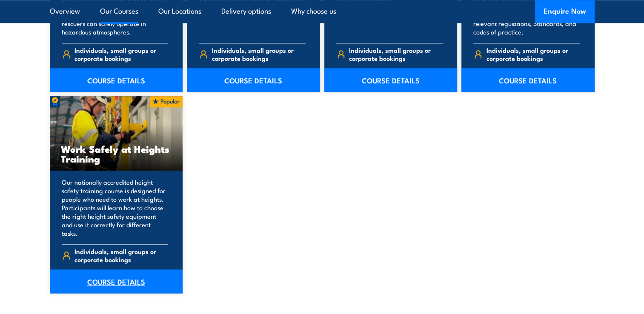 Image resolution: width=644 pixels, height=314 pixels. I want to click on p: Our nationally accredited height safety training course is designed for people who need to work a..., so click(115, 208).